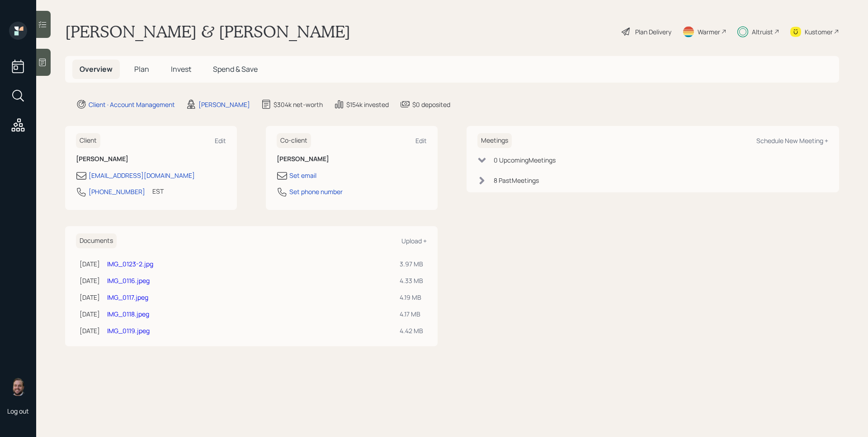 The width and height of the screenshot is (868, 437). Describe the element at coordinates (128, 280) in the screenshot. I see `a: IMG_0116.jpeg` at that location.